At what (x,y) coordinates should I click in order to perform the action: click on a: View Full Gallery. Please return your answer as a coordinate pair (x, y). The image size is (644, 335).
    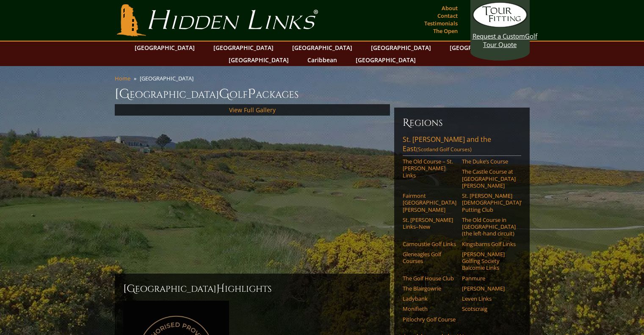
    Looking at the image, I should click on (252, 110).